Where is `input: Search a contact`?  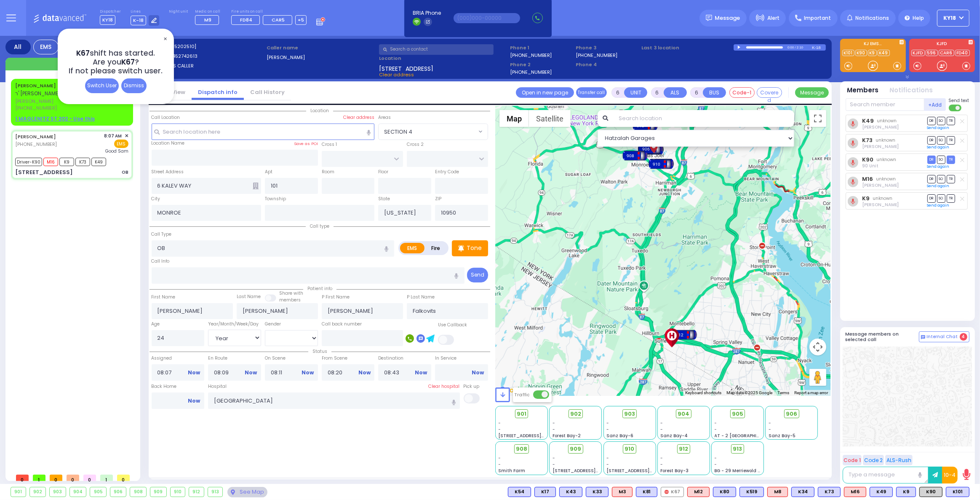 input: Search a contact is located at coordinates (436, 50).